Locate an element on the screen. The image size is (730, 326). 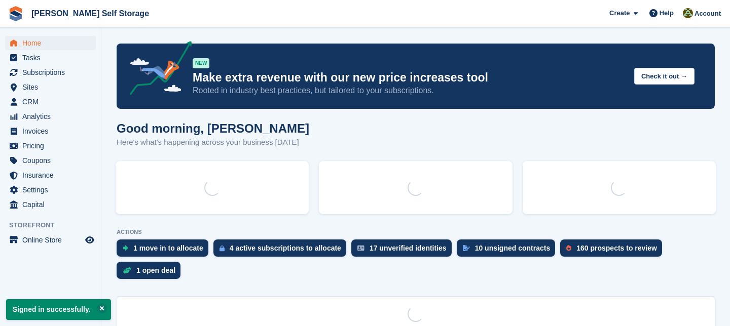
p: Rooted in industry best practices, but tailored to your subscriptions. is located at coordinates (409, 91).